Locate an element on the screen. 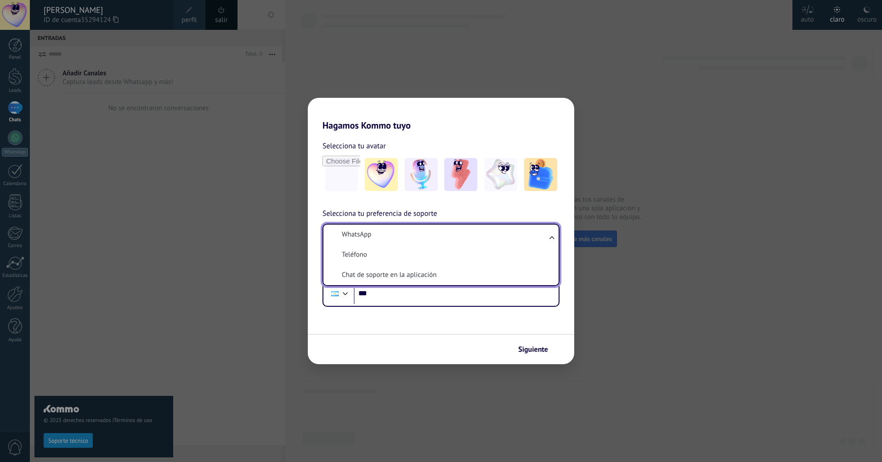  span: Teléfono is located at coordinates (354, 255).